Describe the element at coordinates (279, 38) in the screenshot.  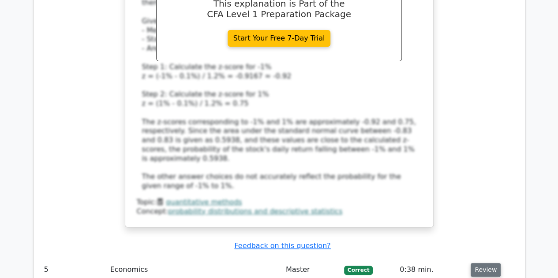
I see `a: Start Your Free 7-Day Trial` at that location.